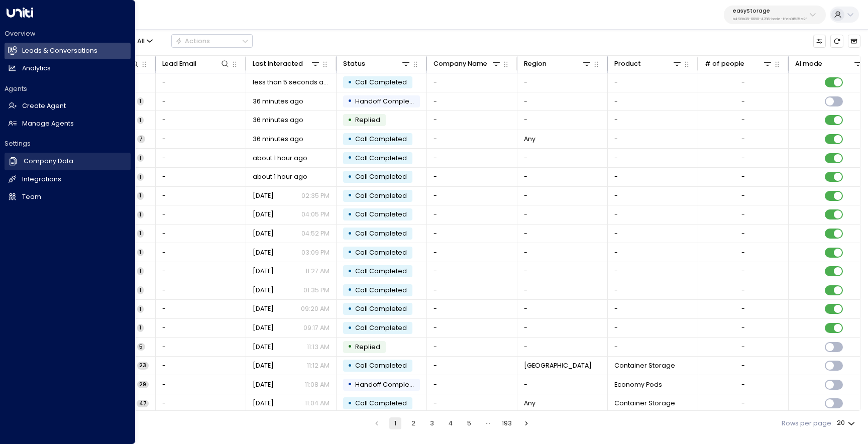 The height and width of the screenshot is (444, 868). Describe the element at coordinates (318, 347) in the screenshot. I see `p: 11:13 AM` at that location.